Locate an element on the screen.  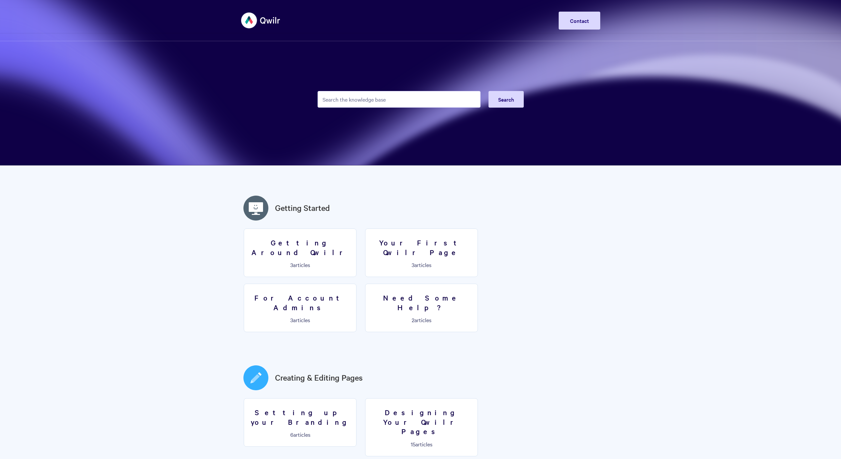
h3: Designing Your Qwilr Pages is located at coordinates (421, 422).